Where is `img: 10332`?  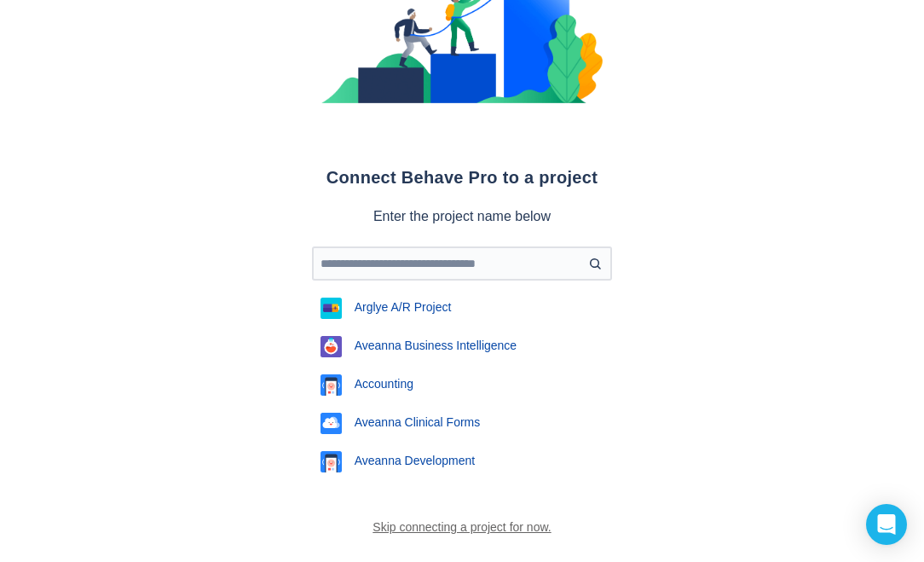 img: 10332 is located at coordinates (330, 346).